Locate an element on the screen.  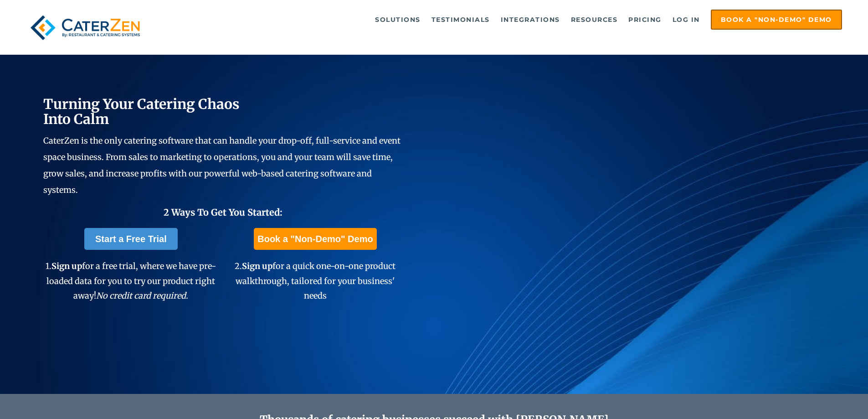
a: Start a Free Trial is located at coordinates (130, 239).